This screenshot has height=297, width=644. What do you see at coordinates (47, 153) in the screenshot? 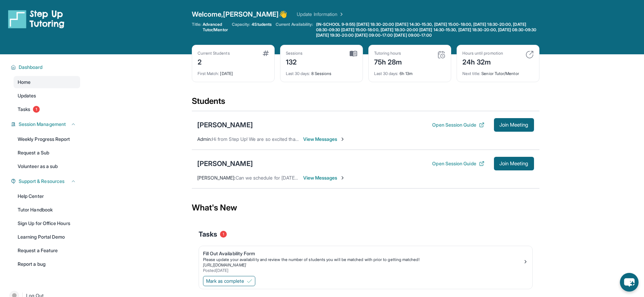
I see `a: Request a Sub` at bounding box center [47, 153].